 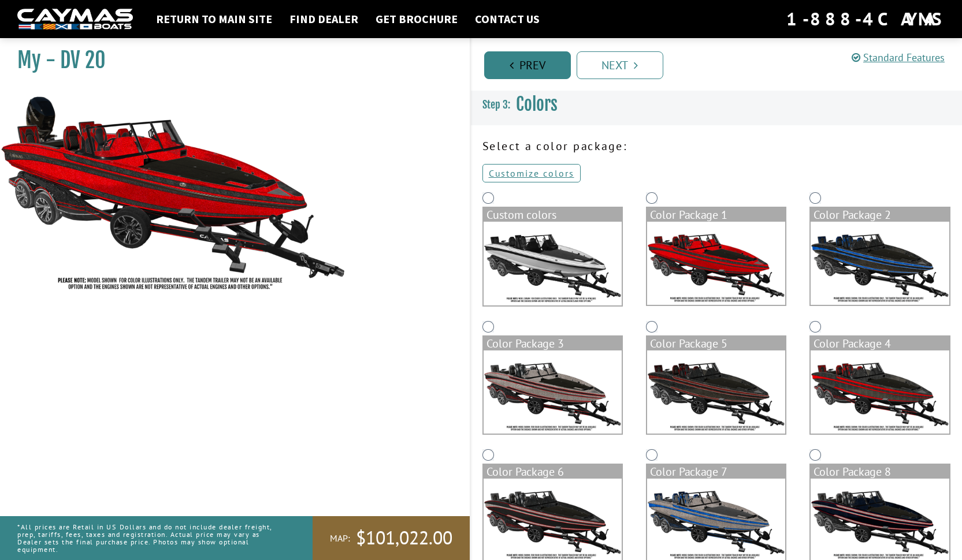 I want to click on img: white-logo-c9c8dbefe5ff5ceceb0f0178aa75bf4bb51f6bca0971e226c86eb53dfe498488.png, so click(x=76, y=19).